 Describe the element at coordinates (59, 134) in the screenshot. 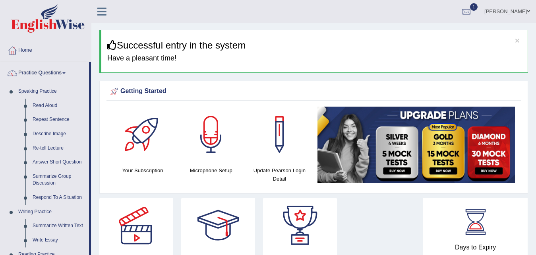

I see `a: Describe Image` at that location.